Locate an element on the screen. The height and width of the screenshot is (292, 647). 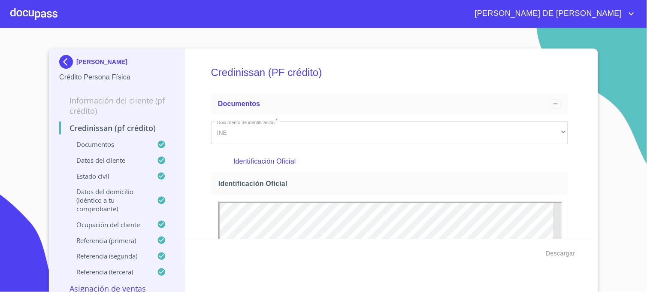
p: Documentos is located at coordinates (108, 144).